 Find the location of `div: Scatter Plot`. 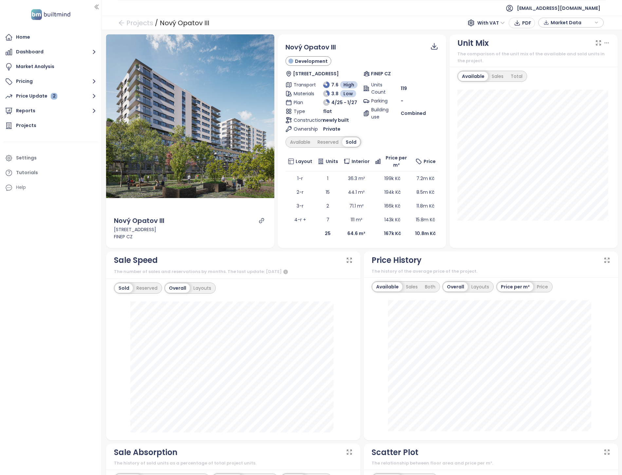

div: Scatter Plot is located at coordinates (395, 453).